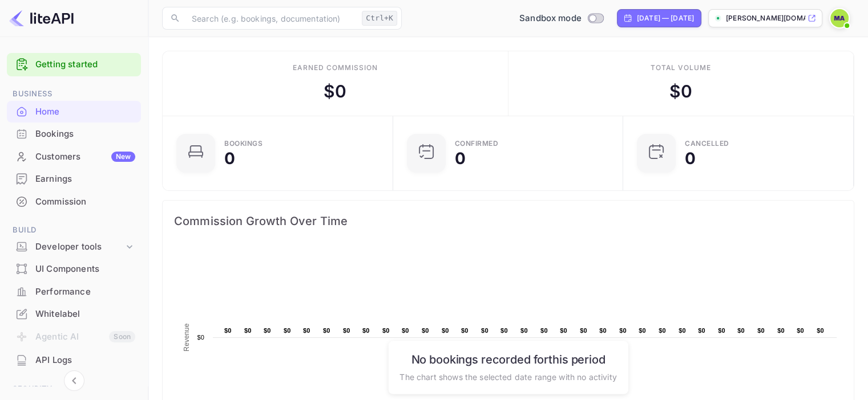 The width and height of the screenshot is (868, 400). What do you see at coordinates (187, 337) in the screenshot?
I see `text: Revenue` at bounding box center [187, 337].